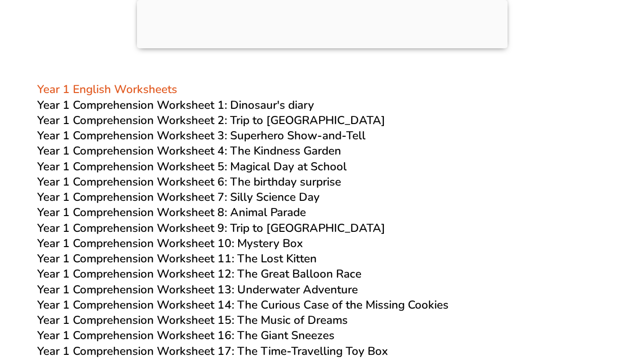  Describe the element at coordinates (189, 150) in the screenshot. I see `a: Year 1 Comprehension Worksheet 4: The Kindness Garden` at that location.